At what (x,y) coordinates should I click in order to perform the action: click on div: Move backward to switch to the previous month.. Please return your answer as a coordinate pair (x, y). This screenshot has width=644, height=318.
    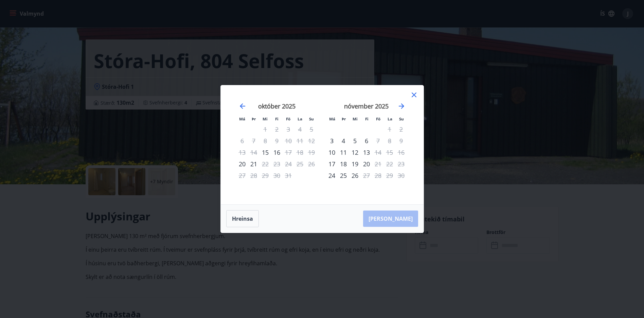
    Looking at the image, I should click on (243, 106).